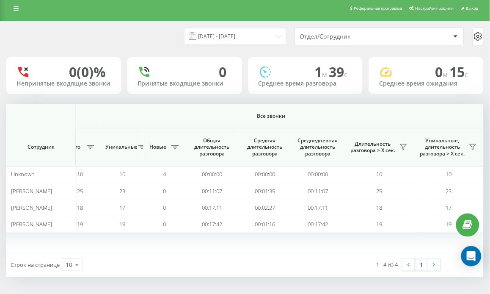  What do you see at coordinates (350, 36) in the screenshot?
I see `div: Отдел/Сотрудник` at bounding box center [350, 36].